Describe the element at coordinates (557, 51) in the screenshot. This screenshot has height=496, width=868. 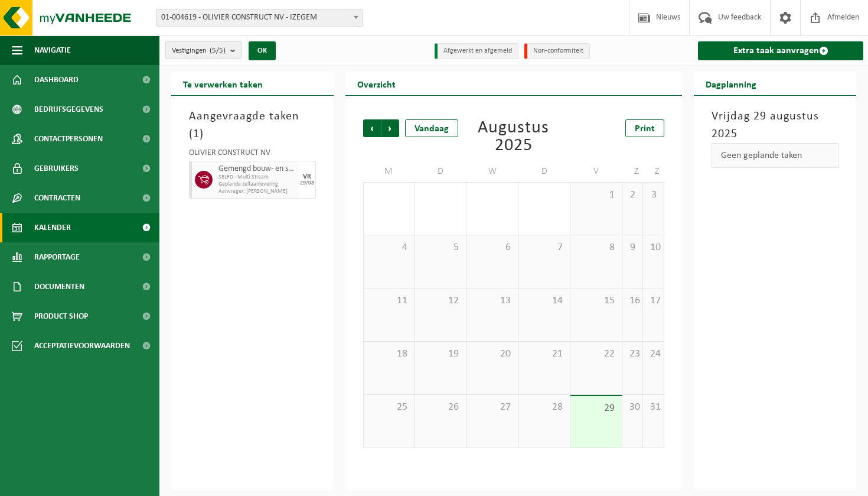
I see `li: Non-conformiteit` at that location.